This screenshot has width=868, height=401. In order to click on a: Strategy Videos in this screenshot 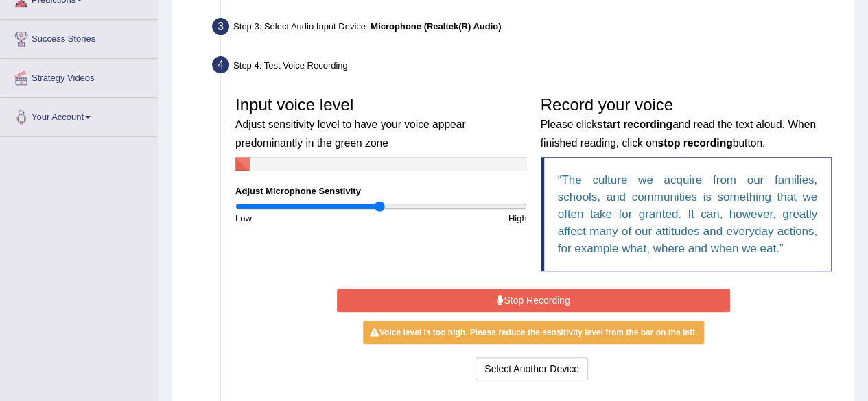, I will do `click(79, 76)`.